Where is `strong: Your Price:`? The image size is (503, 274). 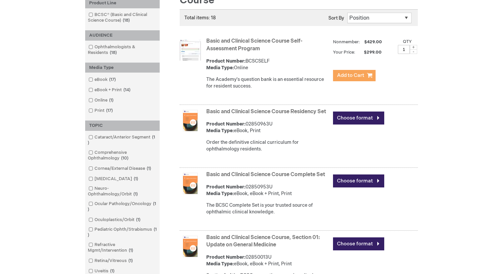
strong: Your Price: is located at coordinates (344, 52).